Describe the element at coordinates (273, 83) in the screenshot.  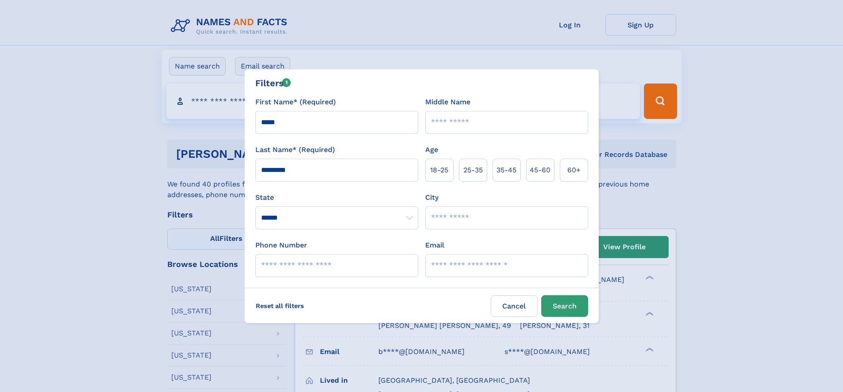
I see `div: Filters` at that location.